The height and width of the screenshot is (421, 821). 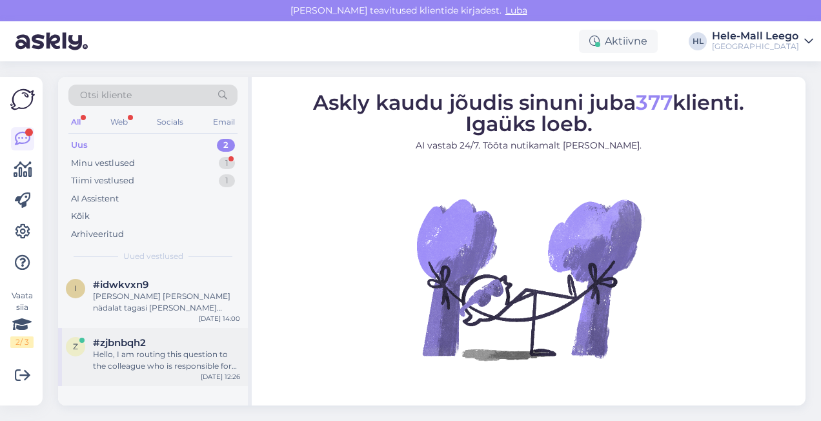 What do you see at coordinates (698, 41) in the screenshot?
I see `div: HL` at bounding box center [698, 41].